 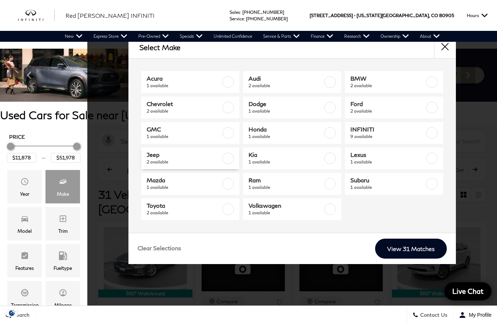 What do you see at coordinates (236, 19) in the screenshot?
I see `span: Service` at bounding box center [236, 19].